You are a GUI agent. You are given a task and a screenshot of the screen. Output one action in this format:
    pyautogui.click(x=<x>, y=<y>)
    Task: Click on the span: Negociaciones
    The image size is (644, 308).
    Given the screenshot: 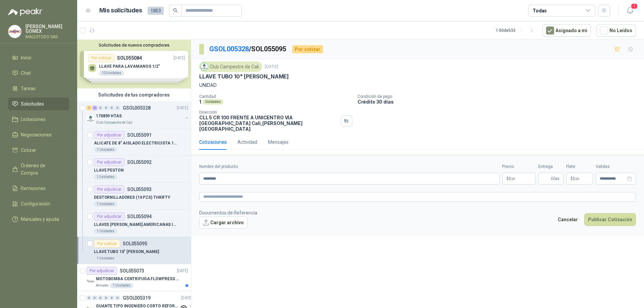 What is the action you would take?
    pyautogui.click(x=36, y=135)
    